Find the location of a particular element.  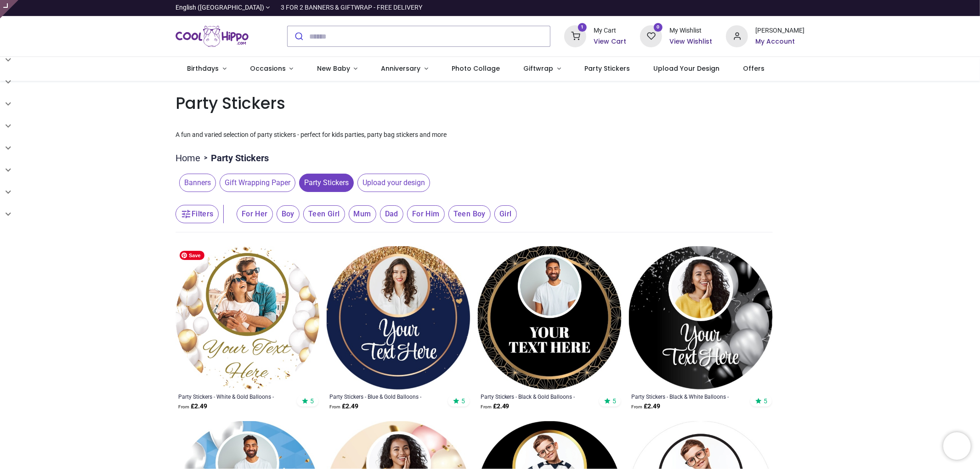

button: Upload your design is located at coordinates (392, 183).